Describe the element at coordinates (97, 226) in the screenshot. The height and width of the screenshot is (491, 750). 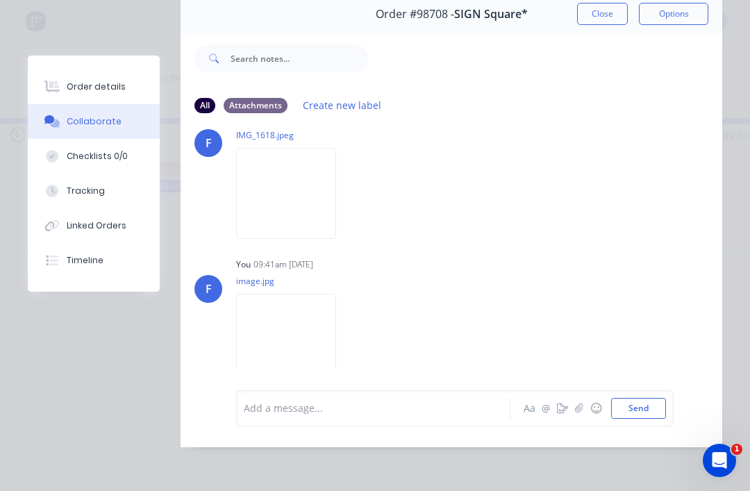
I see `div: Linked Orders` at that location.